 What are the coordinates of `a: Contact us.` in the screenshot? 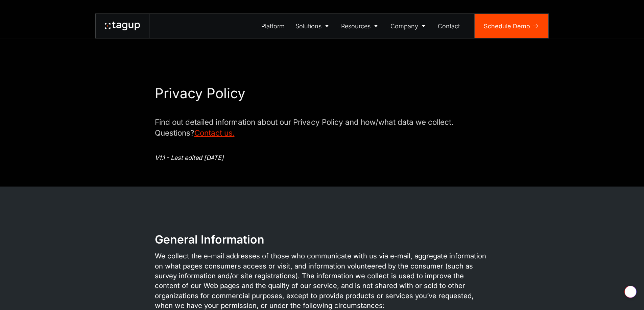 It's located at (214, 133).